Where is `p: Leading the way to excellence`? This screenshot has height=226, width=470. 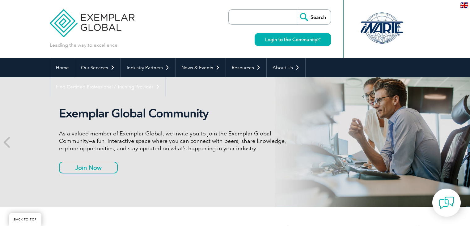 p: Leading the way to excellence is located at coordinates (83, 45).